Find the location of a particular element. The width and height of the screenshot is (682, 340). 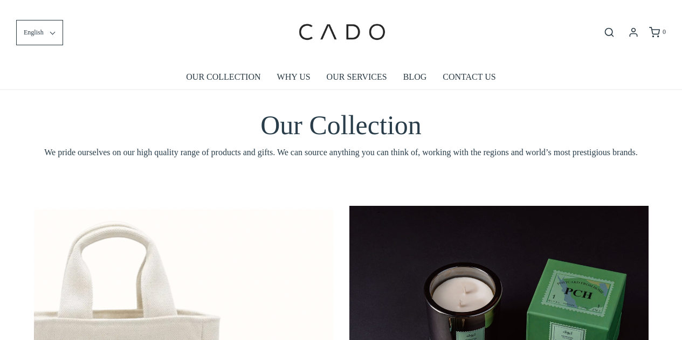

span: We pride ourselves on our high quality range of products and gifts. We can source anything you ca... is located at coordinates (341, 153).